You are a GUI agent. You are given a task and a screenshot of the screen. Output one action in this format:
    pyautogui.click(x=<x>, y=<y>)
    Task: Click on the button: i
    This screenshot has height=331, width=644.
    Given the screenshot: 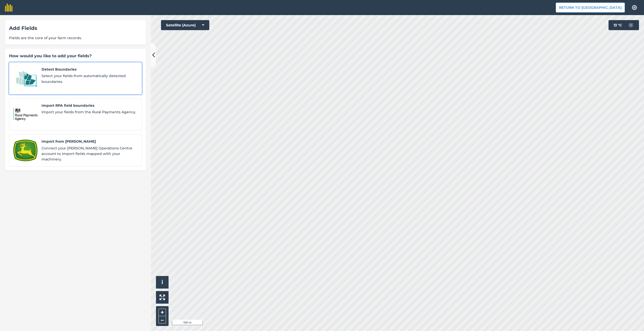 What is the action you would take?
    pyautogui.click(x=162, y=282)
    